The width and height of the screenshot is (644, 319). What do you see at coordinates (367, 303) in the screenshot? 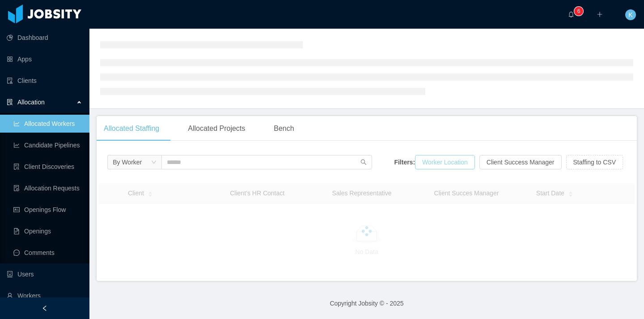
I see `footer: Copyright Jobsity © - 2025` at bounding box center [367, 303].